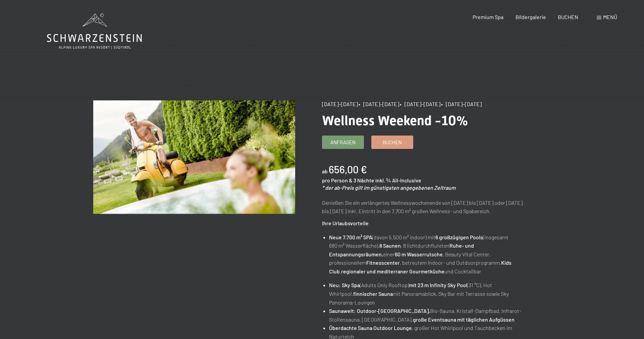 The image size is (644, 339). I want to click on strong: regionaler und mediterraner Gourmetküche, so click(393, 272).